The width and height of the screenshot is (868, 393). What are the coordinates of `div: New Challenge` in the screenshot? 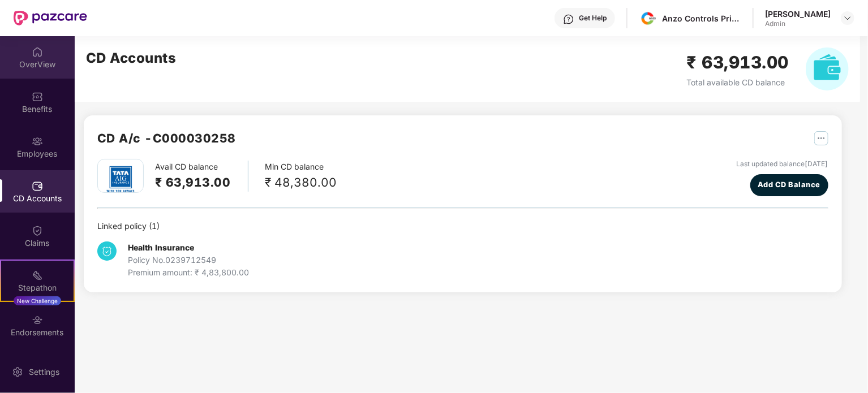 It's located at (37, 301).